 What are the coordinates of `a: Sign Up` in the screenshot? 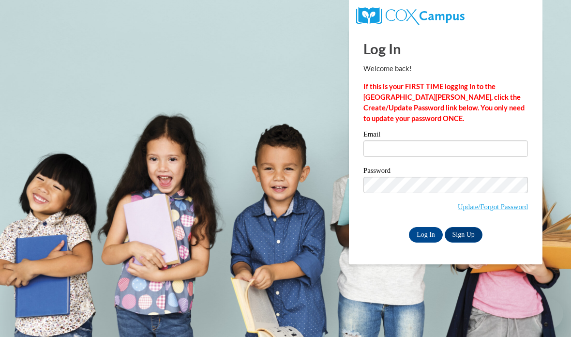 It's located at (463, 235).